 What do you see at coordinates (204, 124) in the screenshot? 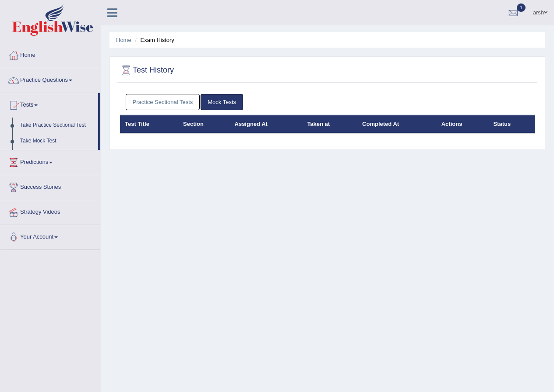
I see `th: Section` at bounding box center [204, 124].